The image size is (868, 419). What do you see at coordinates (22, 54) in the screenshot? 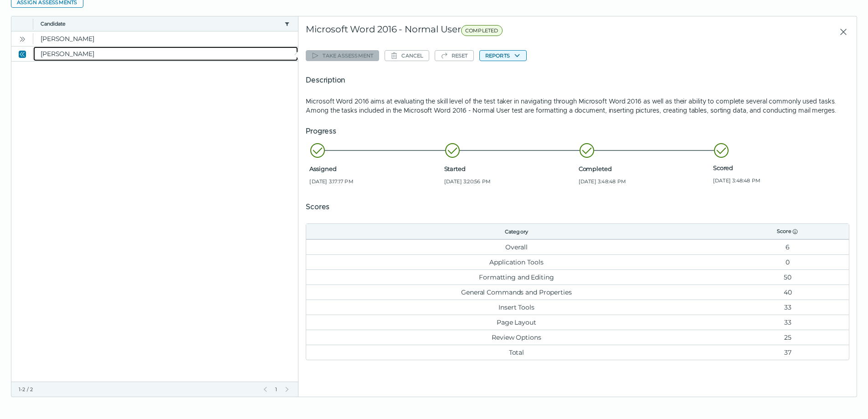
I see `cds-icon: Close` at bounding box center [22, 54].